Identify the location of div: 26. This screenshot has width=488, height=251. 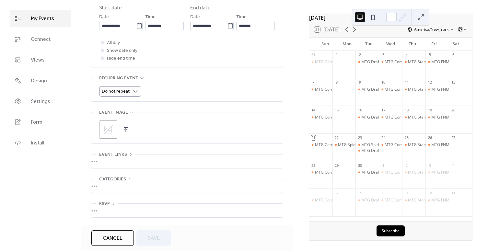
(430, 138).